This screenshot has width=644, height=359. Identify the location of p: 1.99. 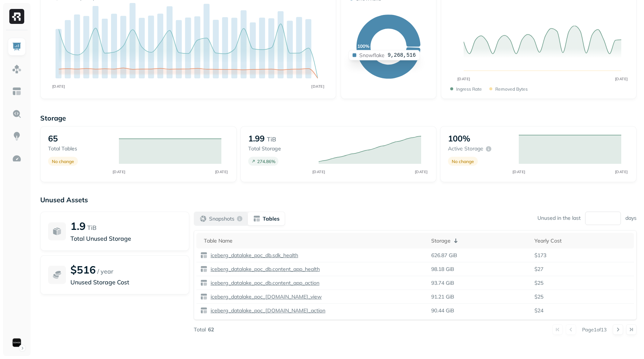
(257, 138).